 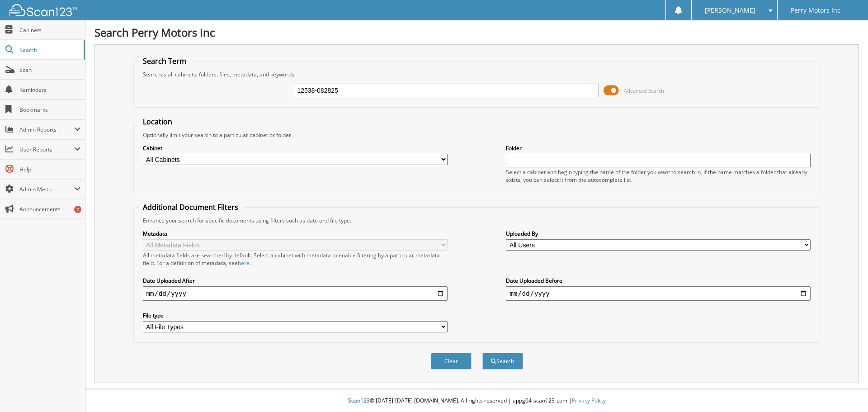 What do you see at coordinates (477, 221) in the screenshot?
I see `div: Enhance your search for specific documents using filters such as date and file type.` at bounding box center [477, 221].